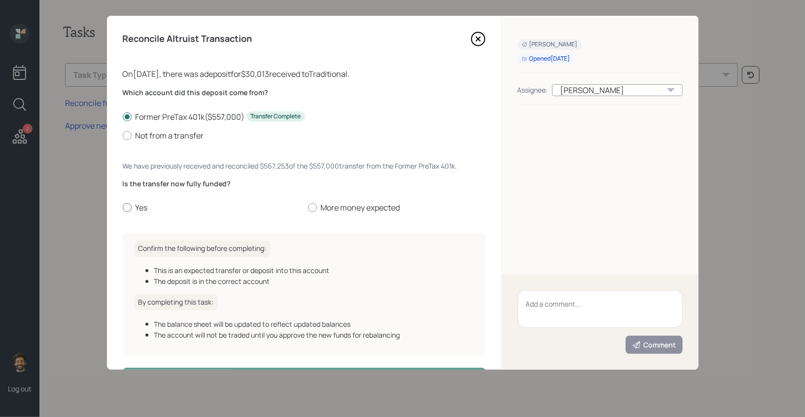  Describe the element at coordinates (203, 249) in the screenshot. I see `h6: Confirm the following before completing:` at that location.